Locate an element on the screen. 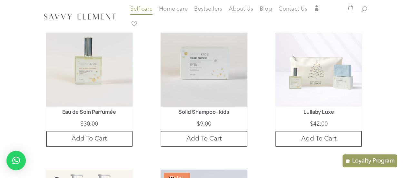 This screenshot has height=178, width=408. span: Self care is located at coordinates (141, 9).